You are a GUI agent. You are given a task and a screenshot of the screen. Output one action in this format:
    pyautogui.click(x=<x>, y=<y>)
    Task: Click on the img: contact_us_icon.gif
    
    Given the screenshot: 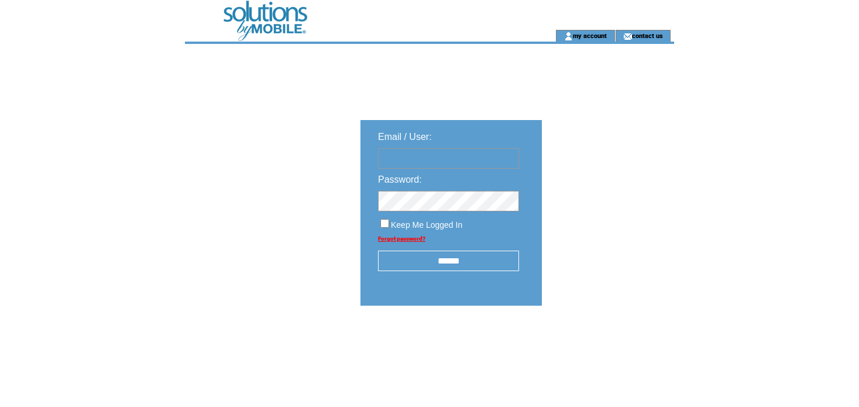 What is the action you would take?
    pyautogui.click(x=627, y=36)
    